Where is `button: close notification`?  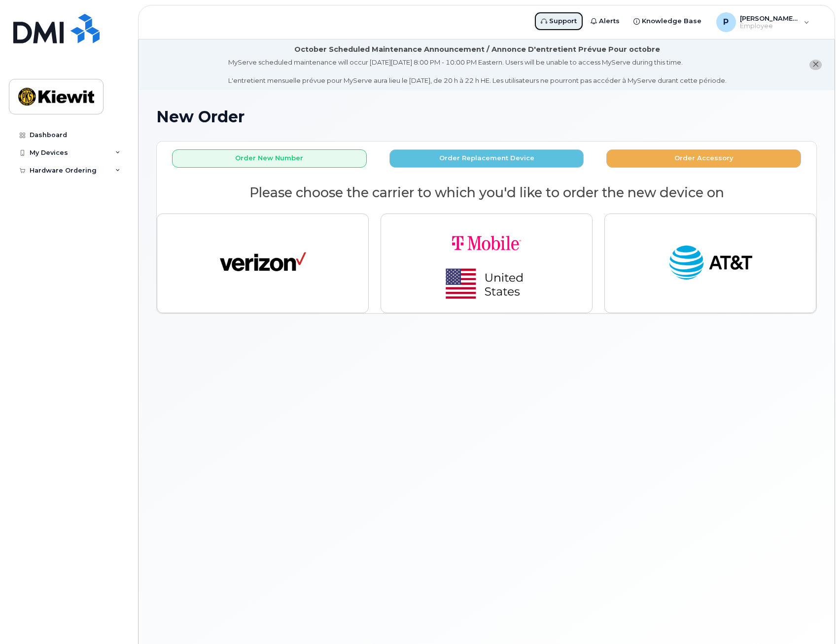
button: close notification is located at coordinates (815, 65).